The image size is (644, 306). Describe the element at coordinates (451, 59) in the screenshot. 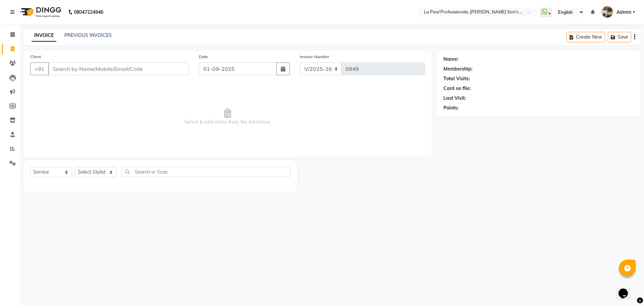

I see `div: Name:` at that location.